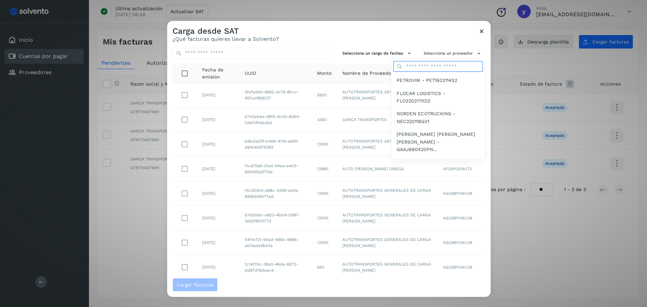 The width and height of the screenshot is (647, 307). Describe the element at coordinates (438, 166) in the screenshot. I see `span: TRAFICO TRANSPORTACIONES - TTR140210KE9` at that location.